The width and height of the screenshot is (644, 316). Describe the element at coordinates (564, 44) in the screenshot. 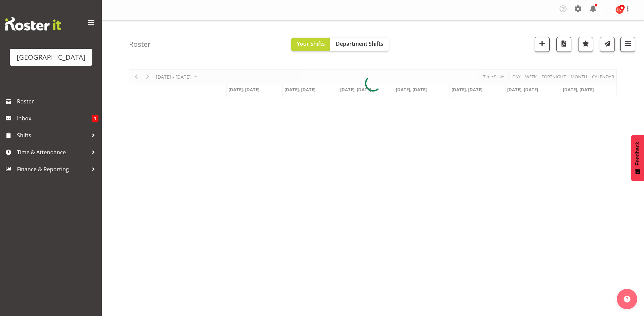

I see `button: Download a PDF of the roster according to the set date range.` at that location.